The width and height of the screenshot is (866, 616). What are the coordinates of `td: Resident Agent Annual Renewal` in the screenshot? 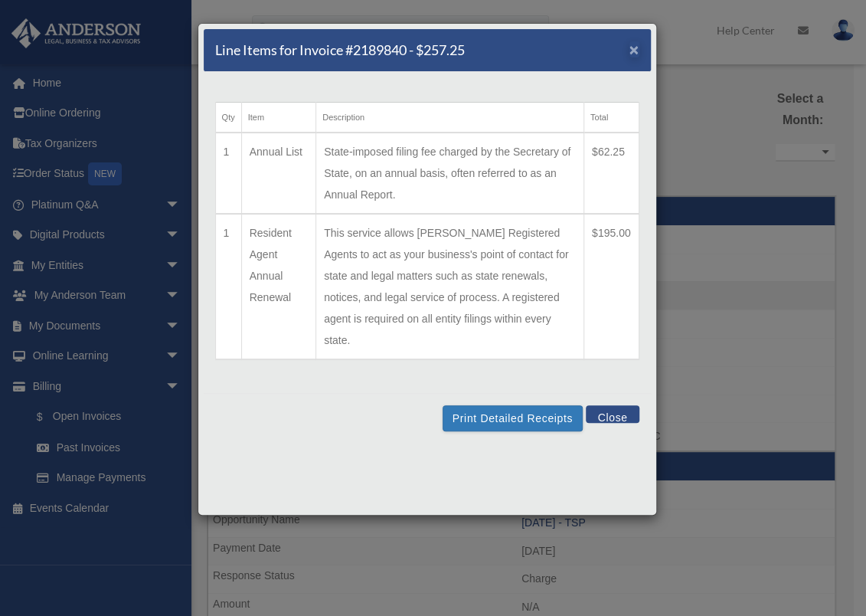 It's located at (278, 286).